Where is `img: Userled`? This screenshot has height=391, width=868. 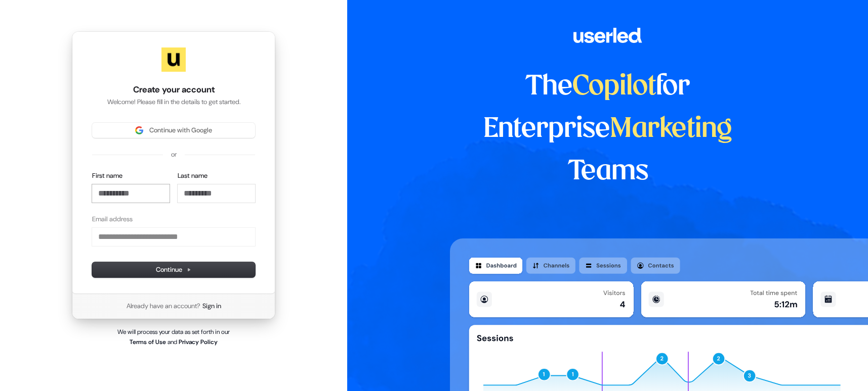
img: Userled is located at coordinates (174, 59).